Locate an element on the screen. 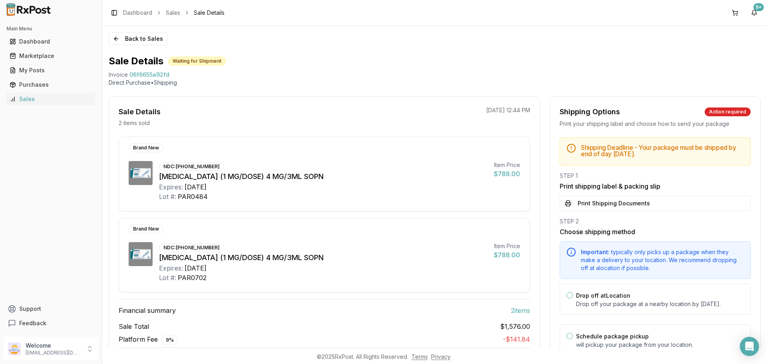  div: Open Intercom Messenger is located at coordinates (750, 346).